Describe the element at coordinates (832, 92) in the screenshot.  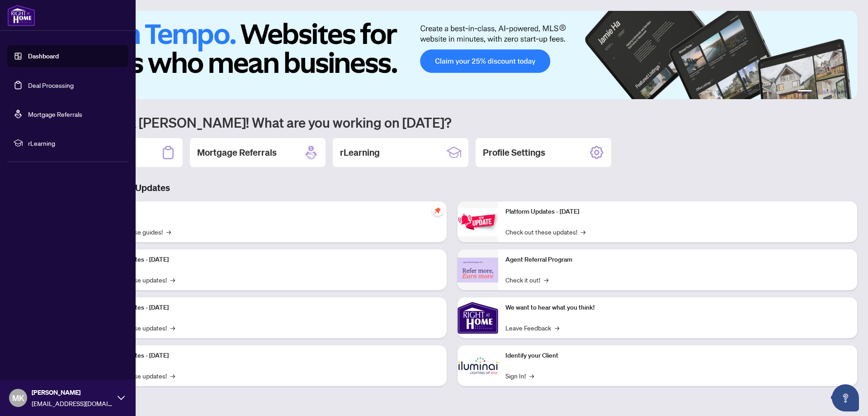
I see `button: 4` at that location.